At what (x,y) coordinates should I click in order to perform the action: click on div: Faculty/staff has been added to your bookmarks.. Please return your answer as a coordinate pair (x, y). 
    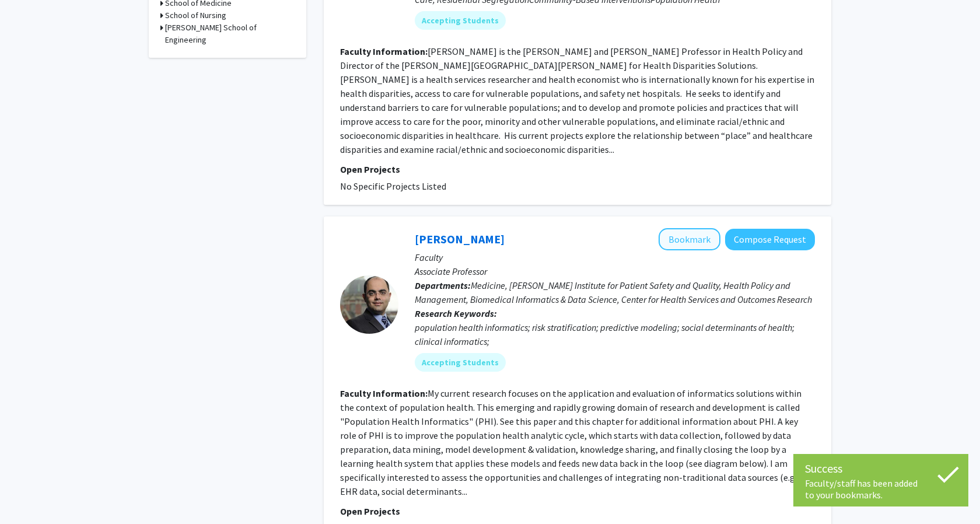
    Looking at the image, I should click on (881, 489).